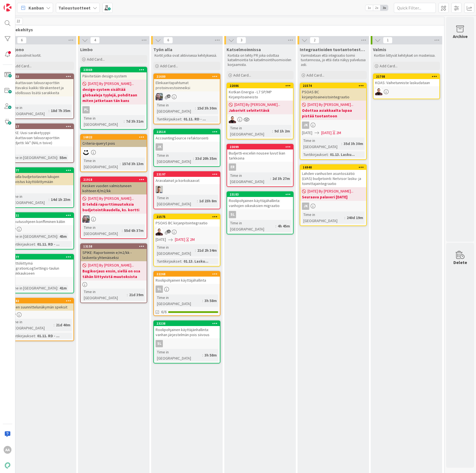 The image size is (476, 473). I want to click on span: 1, so click(388, 40).